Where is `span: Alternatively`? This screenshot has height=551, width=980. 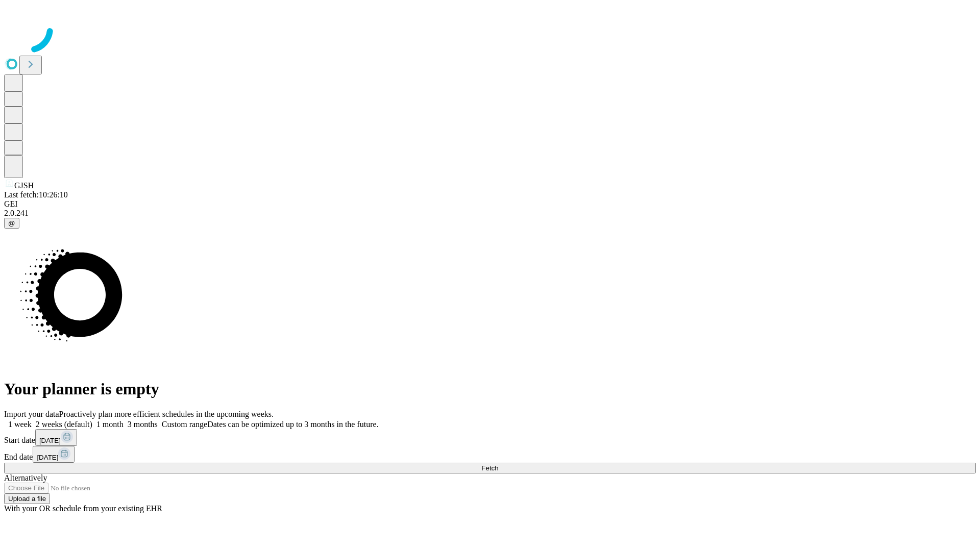 span: Alternatively is located at coordinates (26, 478).